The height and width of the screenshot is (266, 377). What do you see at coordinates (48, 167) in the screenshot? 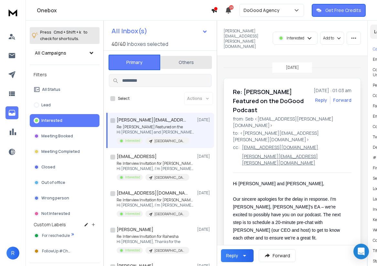
I see `p: Closed` at bounding box center [48, 167].